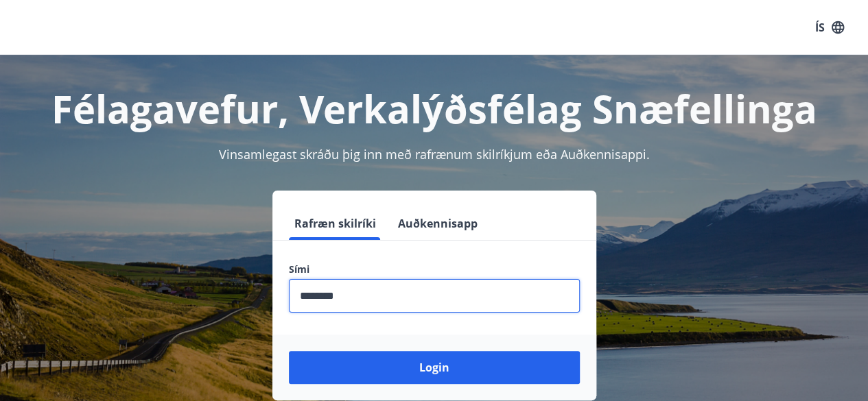 The height and width of the screenshot is (401, 868). Describe the element at coordinates (829, 28) in the screenshot. I see `button: ÍS` at that location.